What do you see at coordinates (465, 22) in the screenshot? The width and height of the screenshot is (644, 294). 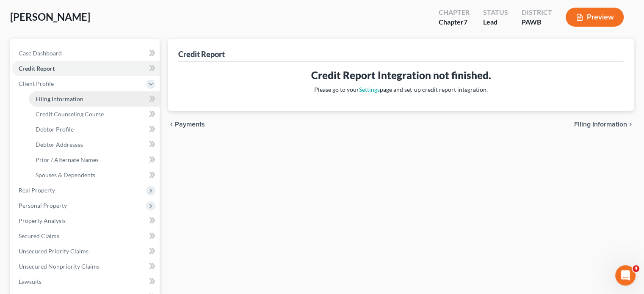 I see `span: 7` at bounding box center [465, 22].